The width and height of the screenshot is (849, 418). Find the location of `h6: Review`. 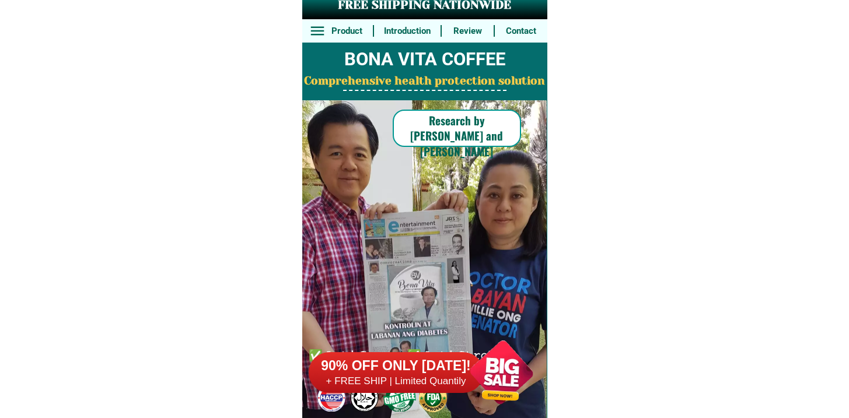

h6: Review is located at coordinates (468, 31).